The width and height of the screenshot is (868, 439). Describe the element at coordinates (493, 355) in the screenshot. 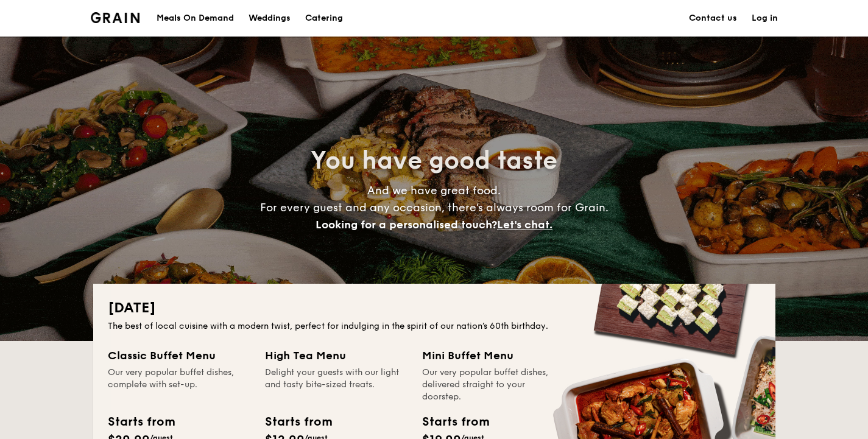

I see `div: Mini Buffet Menu` at that location.